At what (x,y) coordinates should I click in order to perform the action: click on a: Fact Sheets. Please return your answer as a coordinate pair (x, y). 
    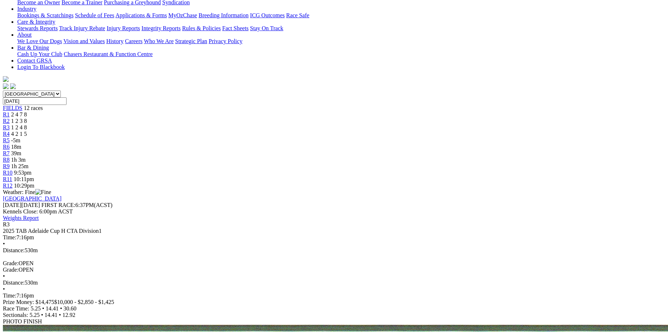
    Looking at the image, I should click on (235, 28).